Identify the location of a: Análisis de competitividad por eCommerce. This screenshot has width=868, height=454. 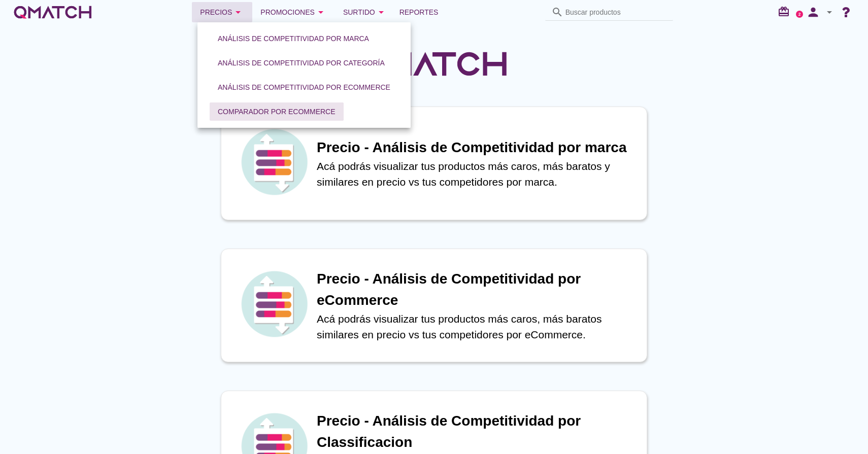
(304, 87).